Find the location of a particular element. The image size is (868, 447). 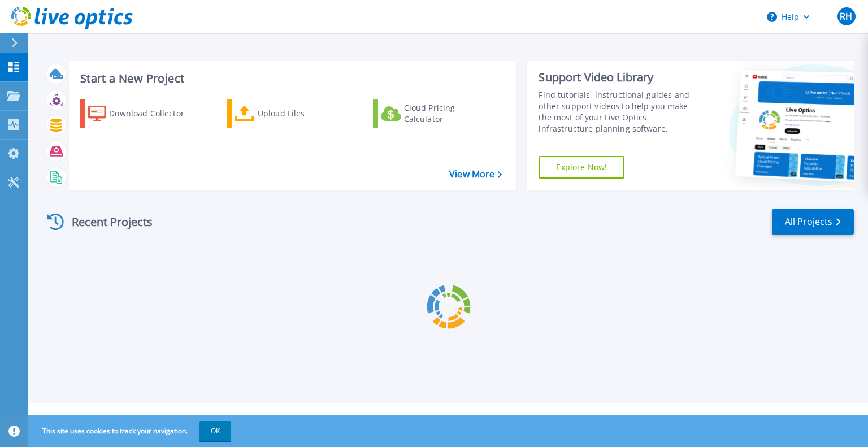

a: Upload Files is located at coordinates (289, 113).